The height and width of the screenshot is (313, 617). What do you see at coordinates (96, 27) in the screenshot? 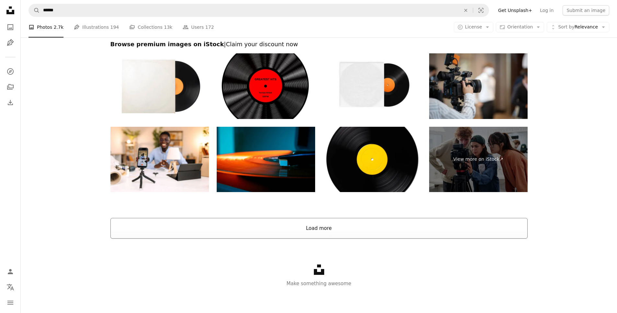
I see `a: Illustrations 194` at bounding box center [96, 27].